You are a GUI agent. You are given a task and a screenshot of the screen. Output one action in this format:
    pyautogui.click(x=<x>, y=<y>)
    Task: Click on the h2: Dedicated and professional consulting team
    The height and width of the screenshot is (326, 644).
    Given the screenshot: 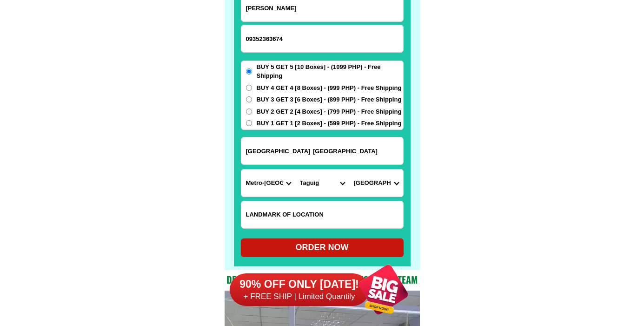 What is the action you would take?
    pyautogui.click(x=322, y=279)
    